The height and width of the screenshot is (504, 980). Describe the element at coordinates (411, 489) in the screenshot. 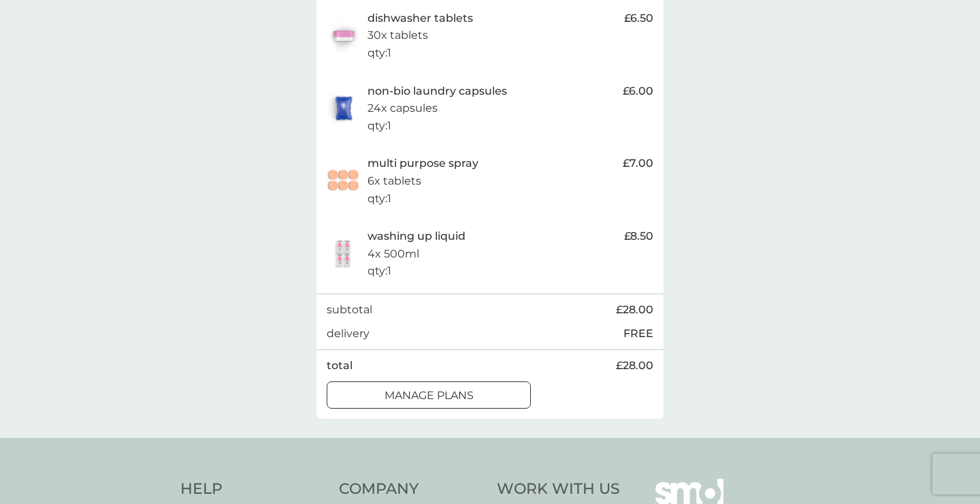

I see `h4: Company` at that location.